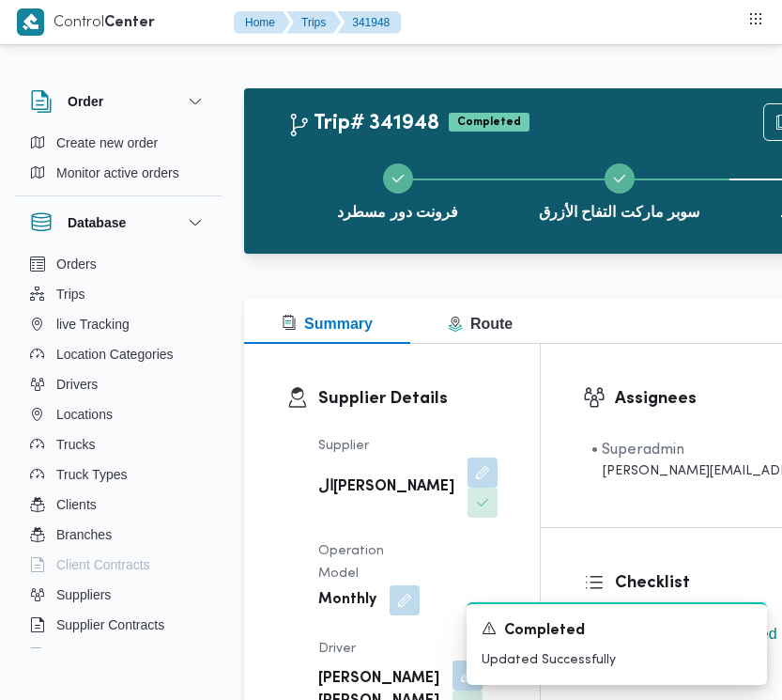  Describe the element at coordinates (79, 654) in the screenshot. I see `span: Devices` at that location.